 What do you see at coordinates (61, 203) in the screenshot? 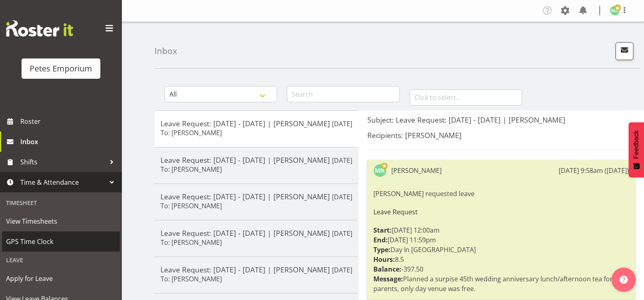
I see `div: Timesheet` at bounding box center [61, 203].